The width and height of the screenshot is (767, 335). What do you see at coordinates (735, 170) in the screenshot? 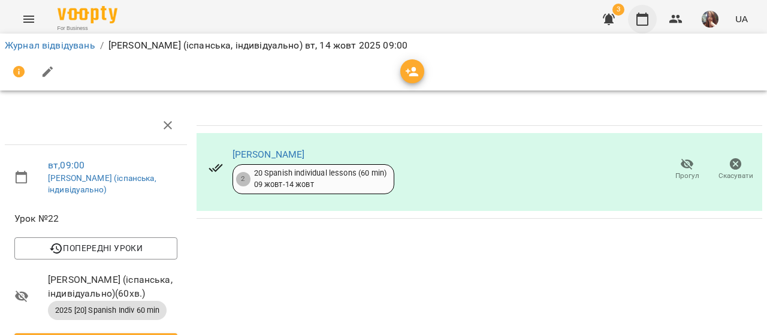
I see `button: Скасувати` at bounding box center [735, 170].